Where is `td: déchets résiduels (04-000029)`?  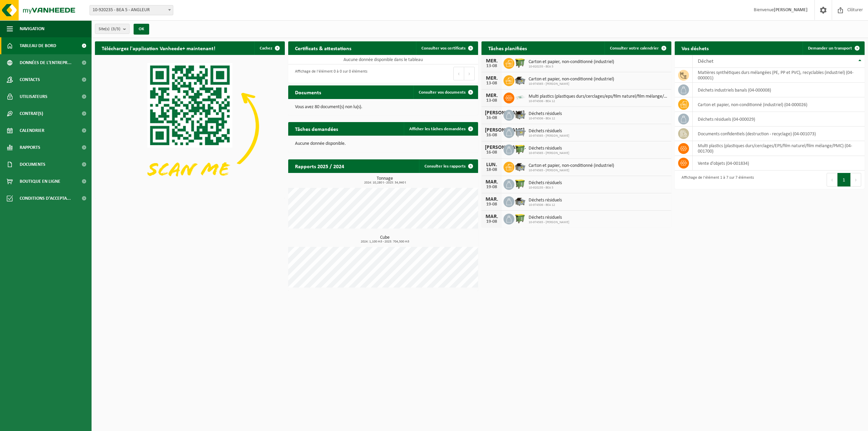
td: déchets résiduels (04-000029) is located at coordinates (778, 119).